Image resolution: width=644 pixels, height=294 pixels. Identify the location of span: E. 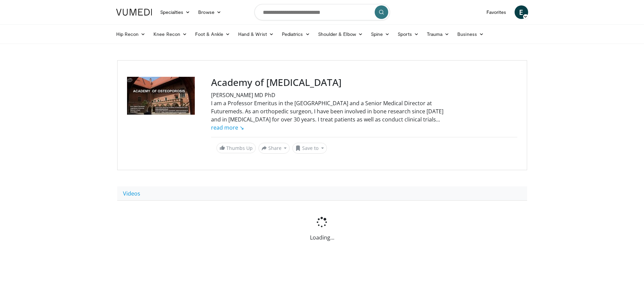
(521, 12).